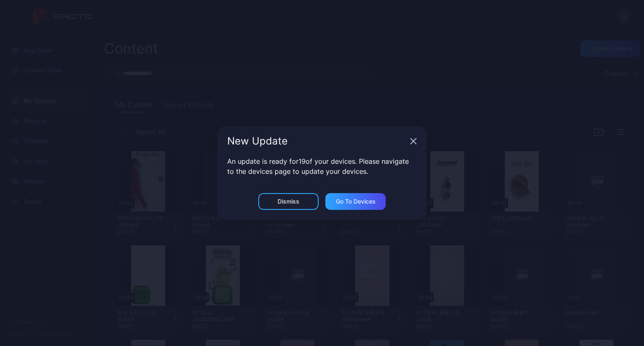  Describe the element at coordinates (289, 202) in the screenshot. I see `div: Dismiss` at that location.